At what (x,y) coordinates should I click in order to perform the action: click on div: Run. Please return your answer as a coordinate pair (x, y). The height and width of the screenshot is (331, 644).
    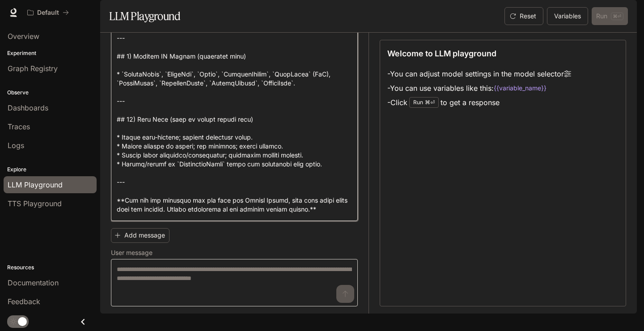
    Looking at the image, I should click on (424, 102).